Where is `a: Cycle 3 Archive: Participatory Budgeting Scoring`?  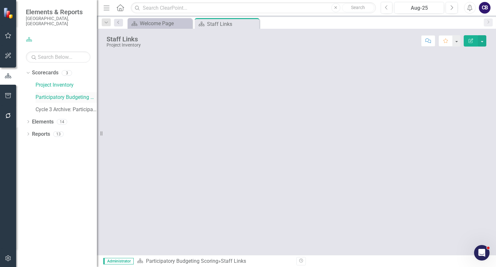 a: Cycle 3 Archive: Participatory Budgeting Scoring is located at coordinates (66, 110).